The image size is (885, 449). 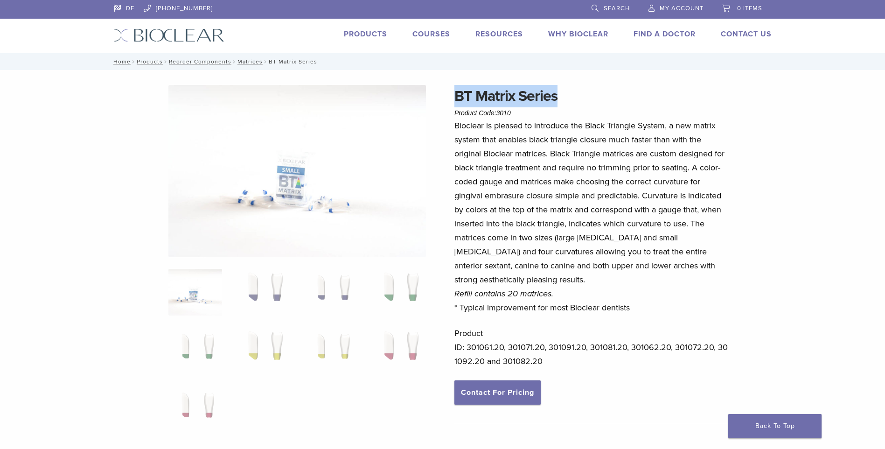 What do you see at coordinates (250, 62) in the screenshot?
I see `a: Matrices` at bounding box center [250, 62].